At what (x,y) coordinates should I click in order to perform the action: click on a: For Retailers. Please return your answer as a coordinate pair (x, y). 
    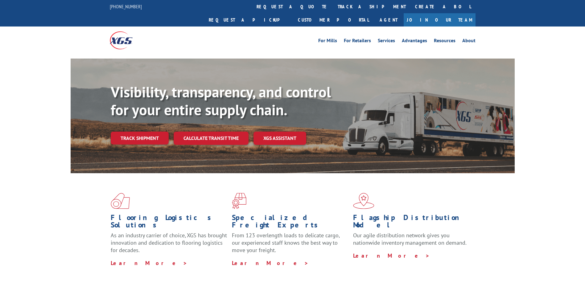
    Looking at the image, I should click on (357, 42).